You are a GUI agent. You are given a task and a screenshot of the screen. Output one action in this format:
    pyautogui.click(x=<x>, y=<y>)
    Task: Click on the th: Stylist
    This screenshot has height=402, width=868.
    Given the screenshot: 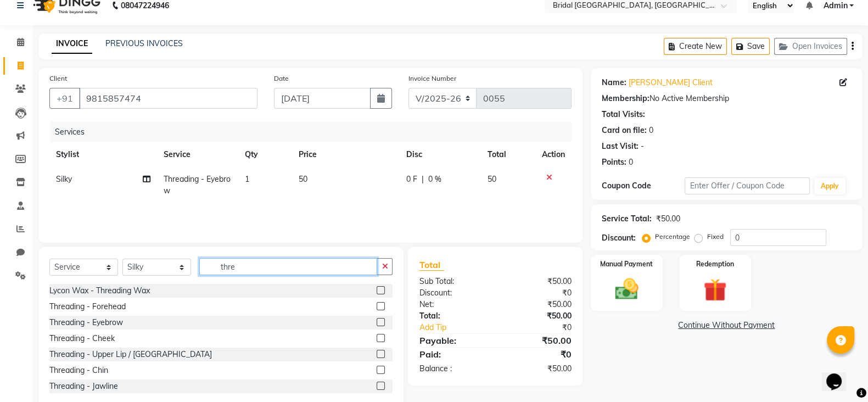 What is the action you would take?
    pyautogui.click(x=103, y=154)
    